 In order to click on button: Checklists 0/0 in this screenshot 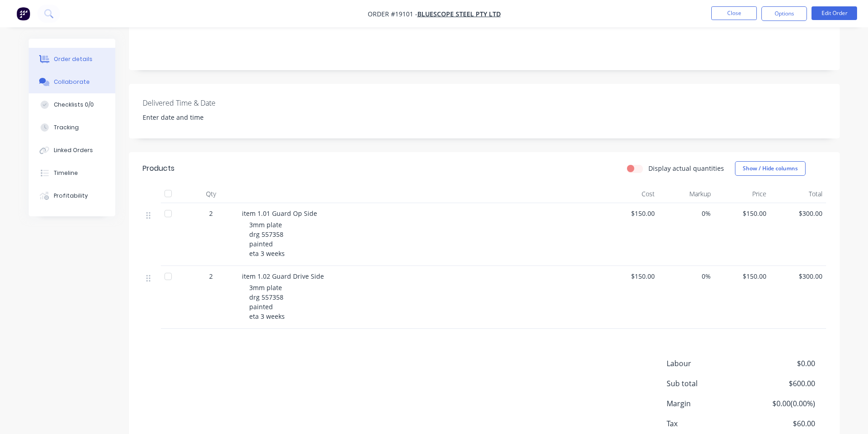, I will do `click(72, 105)`.